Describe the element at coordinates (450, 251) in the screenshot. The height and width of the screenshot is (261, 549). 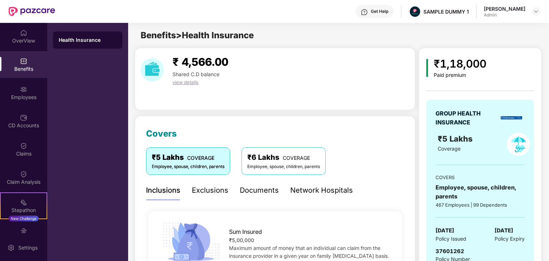
I see `span: 37601262` at that location.